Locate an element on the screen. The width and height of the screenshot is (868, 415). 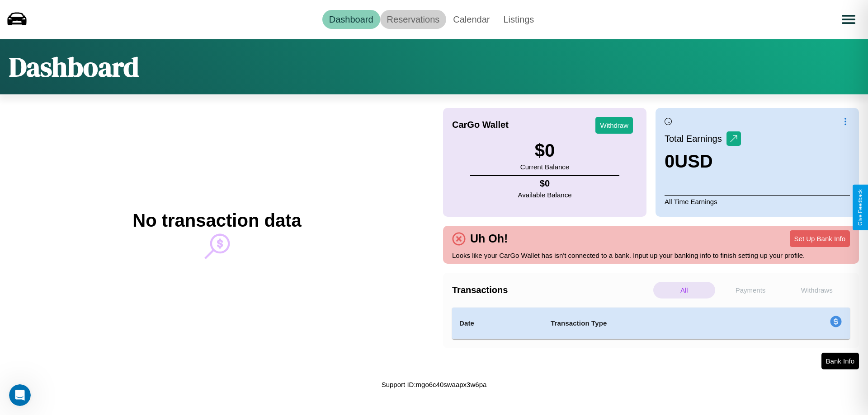
table: simple table is located at coordinates (651, 323).